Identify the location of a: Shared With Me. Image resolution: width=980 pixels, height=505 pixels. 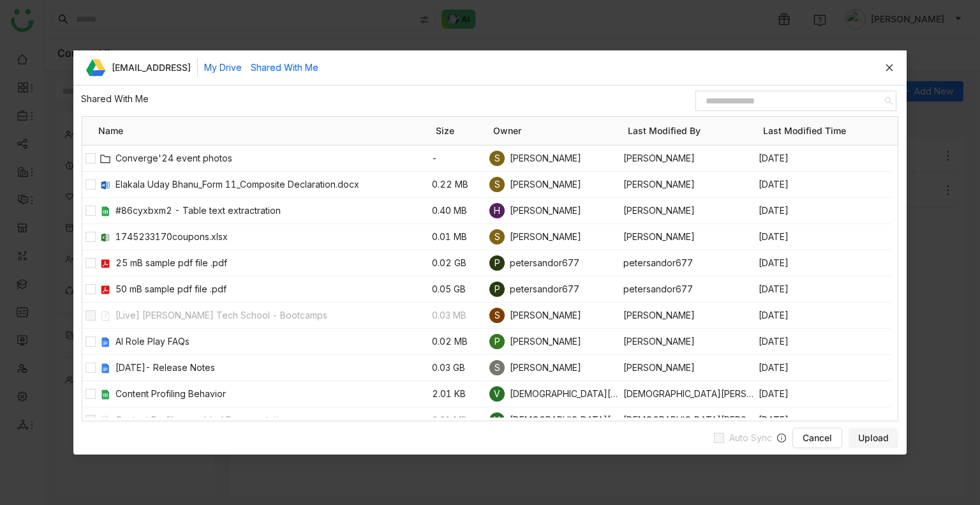
(115, 99).